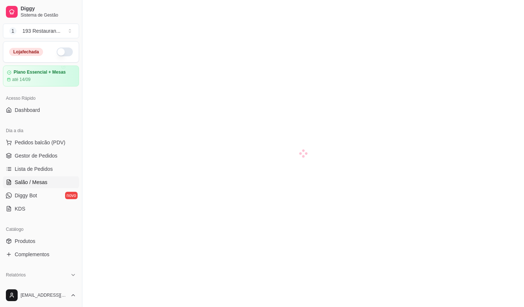 The width and height of the screenshot is (524, 307). What do you see at coordinates (27, 110) in the screenshot?
I see `span: Dashboard` at bounding box center [27, 110].